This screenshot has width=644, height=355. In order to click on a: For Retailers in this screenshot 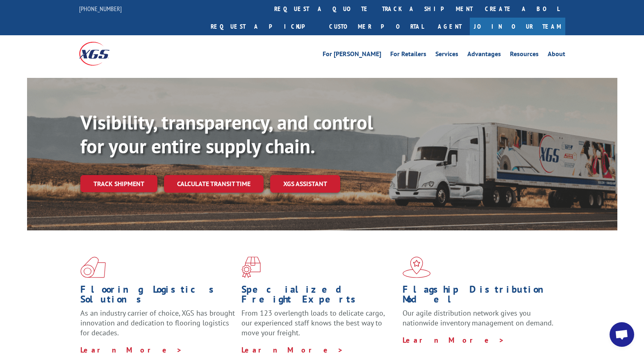, I will do `click(408, 55)`.